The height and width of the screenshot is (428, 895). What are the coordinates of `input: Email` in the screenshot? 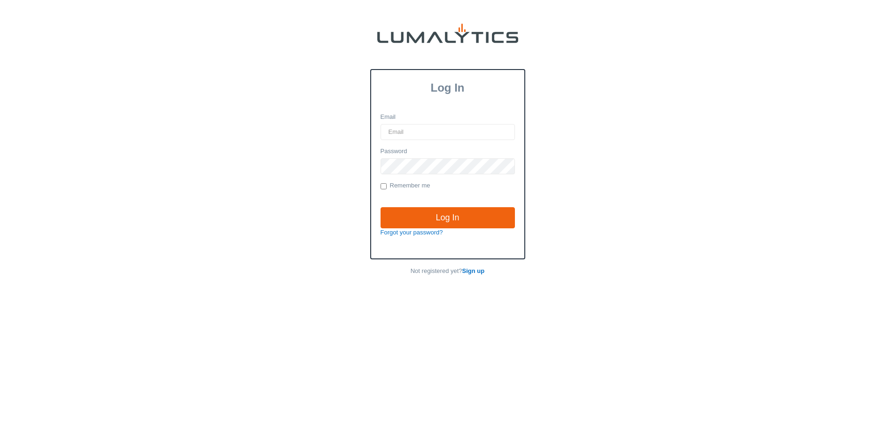 It's located at (448, 132).